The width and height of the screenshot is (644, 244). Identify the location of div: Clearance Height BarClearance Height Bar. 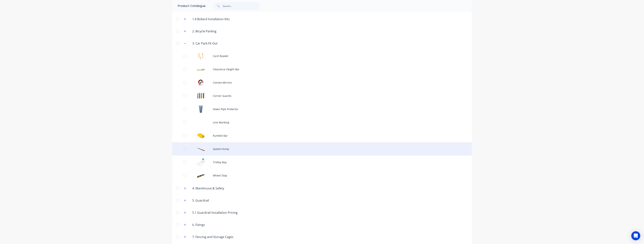
(322, 69).